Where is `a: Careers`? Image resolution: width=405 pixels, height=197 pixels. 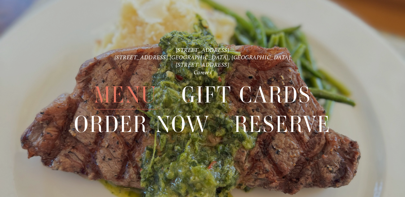 a: Careers is located at coordinates (203, 72).